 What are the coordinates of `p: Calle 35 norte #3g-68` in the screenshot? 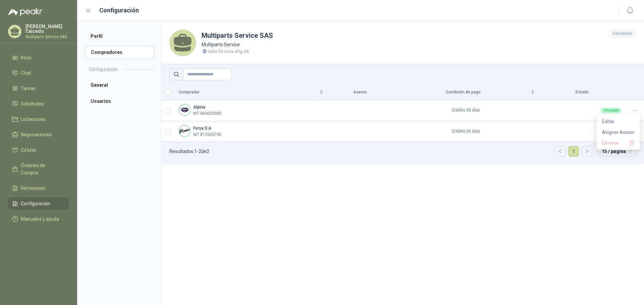 It's located at (228, 52).